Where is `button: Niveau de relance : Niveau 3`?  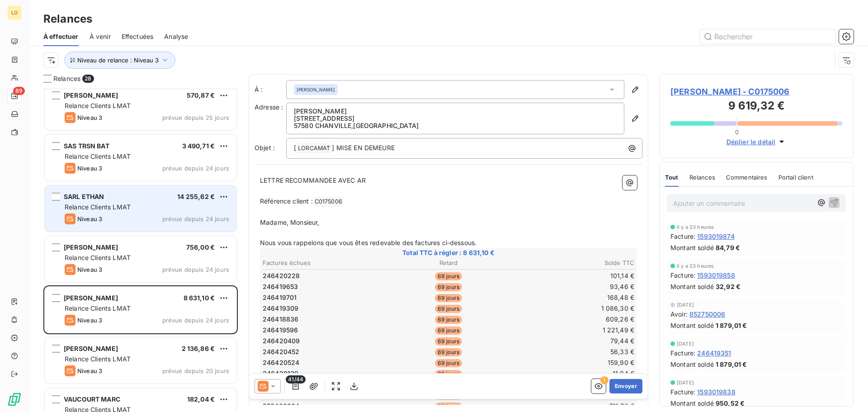
button: Niveau de relance : Niveau 3 is located at coordinates (120, 60).